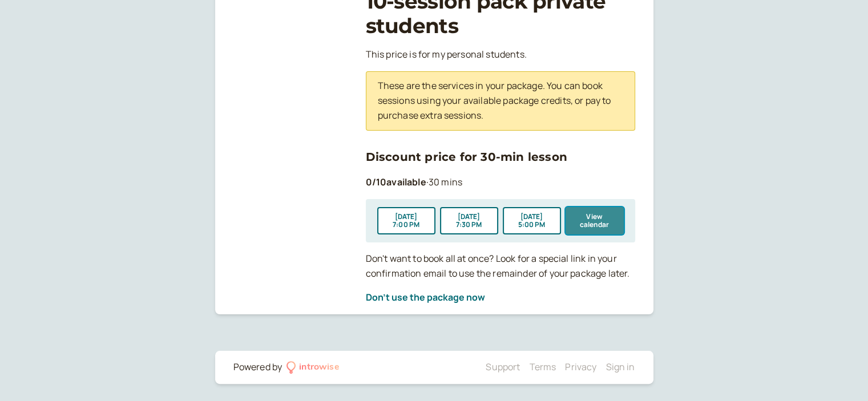  I want to click on div: introwise, so click(319, 367).